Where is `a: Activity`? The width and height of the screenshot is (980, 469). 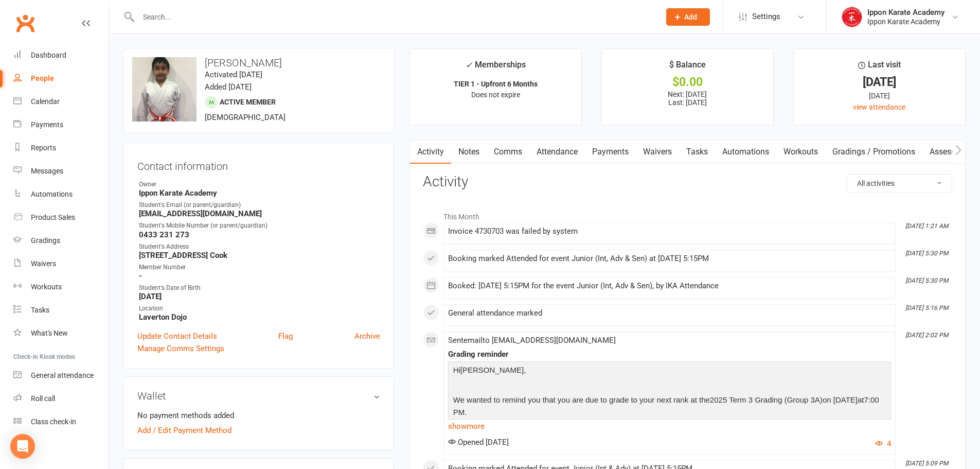
a: Activity is located at coordinates (430, 152).